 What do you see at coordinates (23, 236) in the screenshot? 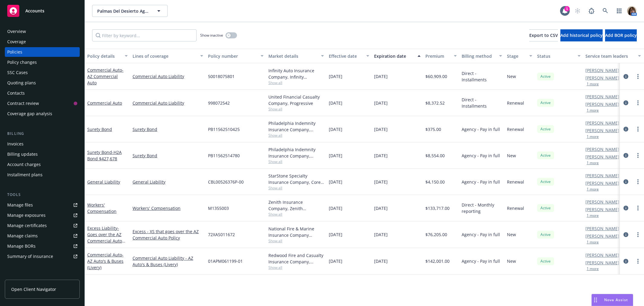
I see `div: Manage claims` at bounding box center [23, 236].